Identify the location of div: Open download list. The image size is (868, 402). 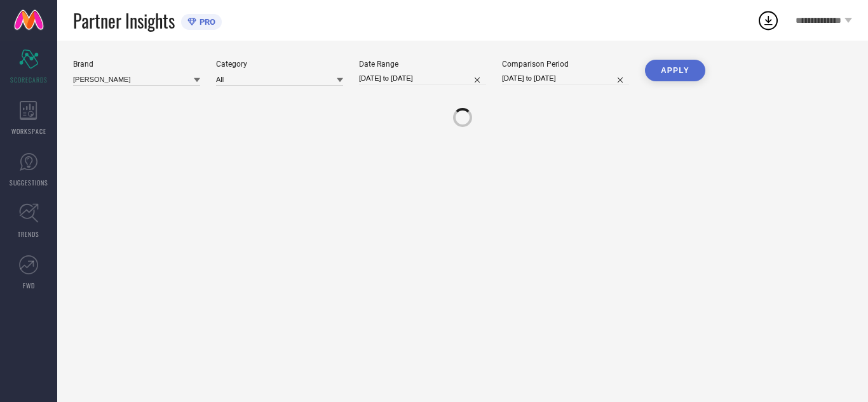
(768, 20).